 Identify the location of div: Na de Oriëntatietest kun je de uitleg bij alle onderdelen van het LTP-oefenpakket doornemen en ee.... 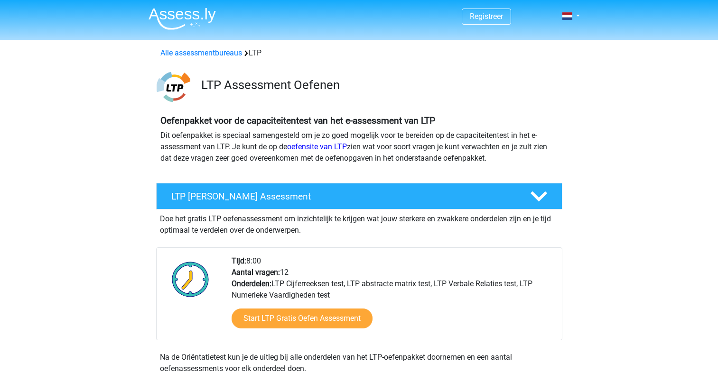
(359, 363).